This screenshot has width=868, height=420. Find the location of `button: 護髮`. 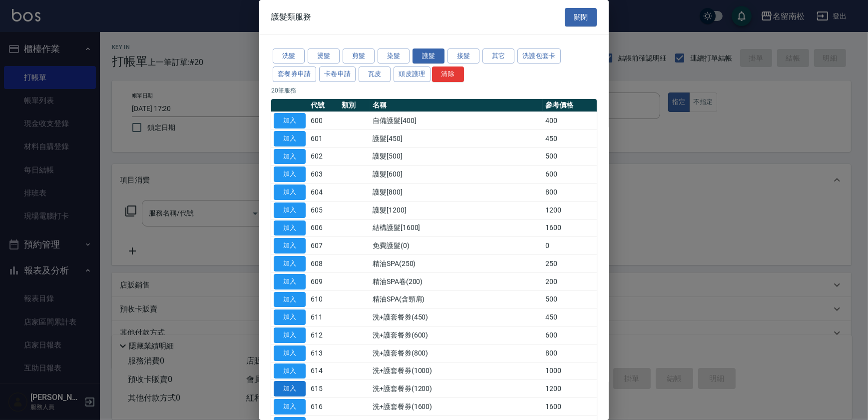

button: 護髮 is located at coordinates (428, 56).